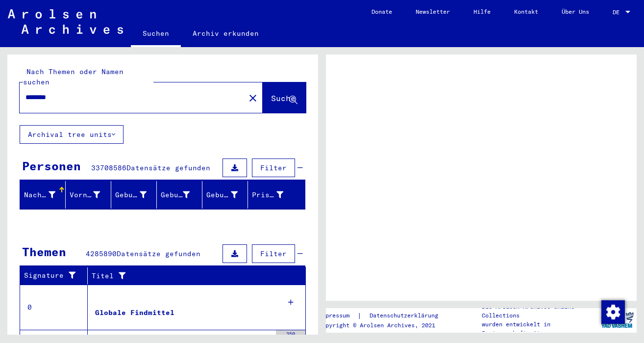 The height and width of the screenshot is (343, 644). Describe the element at coordinates (617, 320) in the screenshot. I see `img: yv_logo.png` at that location.